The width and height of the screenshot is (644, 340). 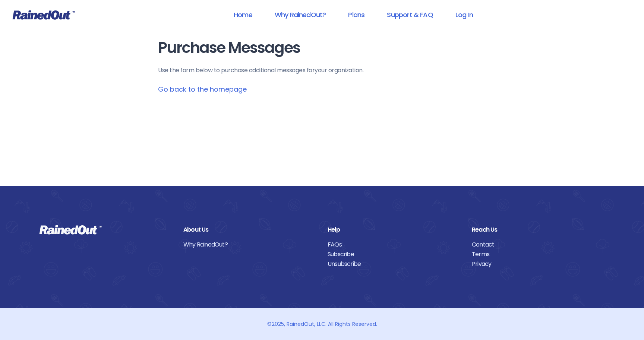 What do you see at coordinates (394, 255) in the screenshot?
I see `a: Subscribe` at bounding box center [394, 255].